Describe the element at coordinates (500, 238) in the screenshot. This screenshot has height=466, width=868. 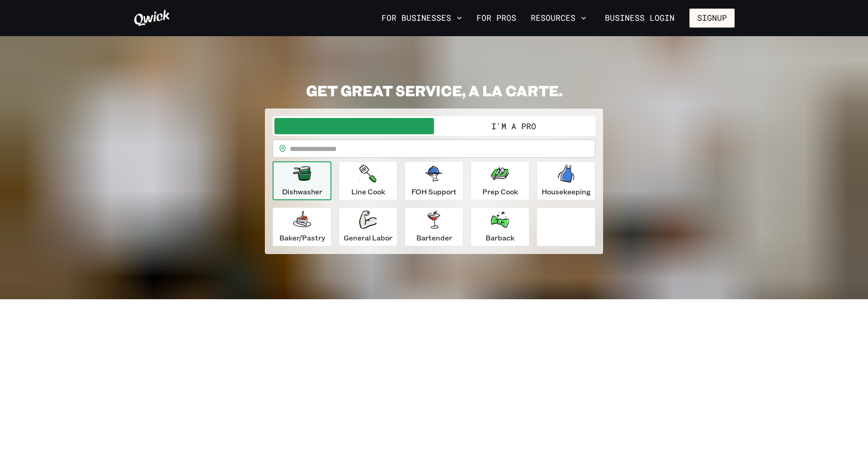
I see `p: Barback` at that location.